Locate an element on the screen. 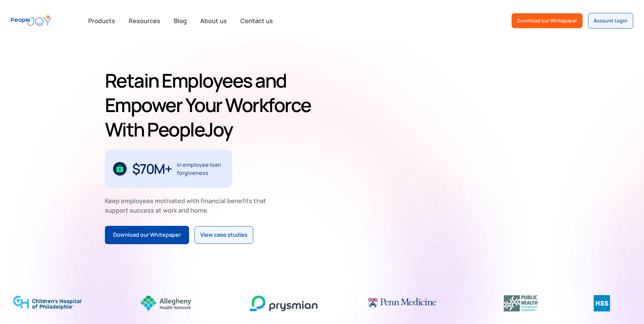 This screenshot has width=644, height=324. a: Account Login is located at coordinates (610, 21).